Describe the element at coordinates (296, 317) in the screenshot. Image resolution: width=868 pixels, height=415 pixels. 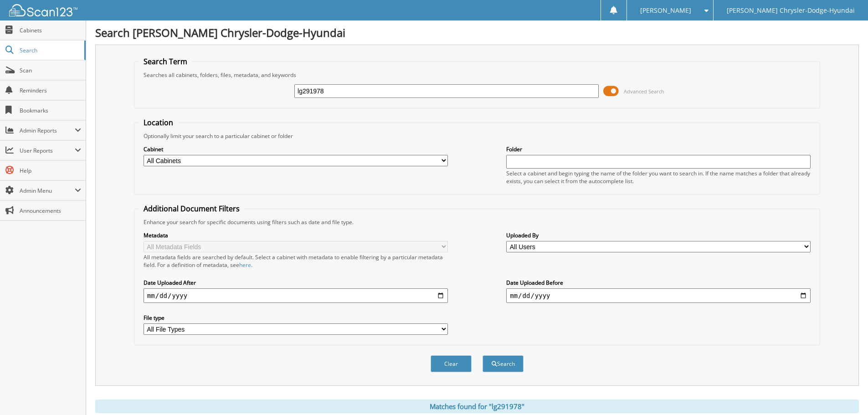
I see `label: File type` at that location.